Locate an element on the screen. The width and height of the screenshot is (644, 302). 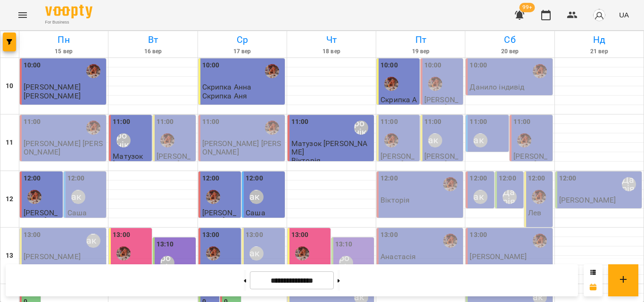
img: avatar_s.png is located at coordinates (599, 15).